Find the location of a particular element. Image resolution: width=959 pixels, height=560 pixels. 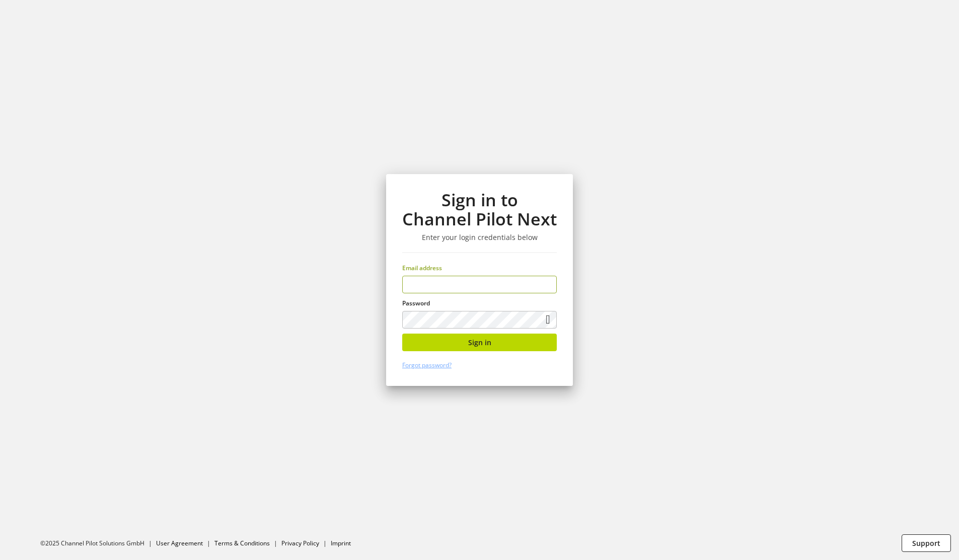

span: Password is located at coordinates (416, 302).